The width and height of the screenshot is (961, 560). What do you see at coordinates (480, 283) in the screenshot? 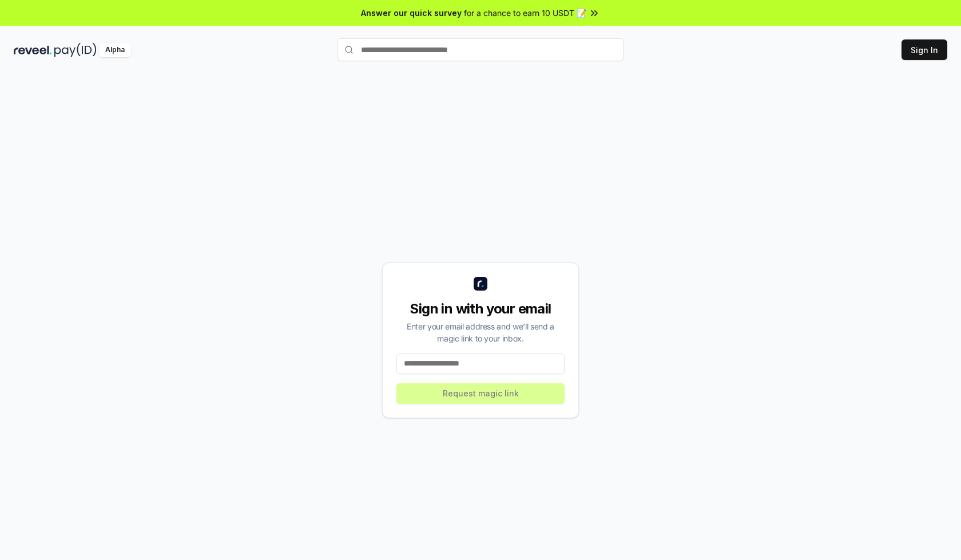
I see `img: logo_small` at bounding box center [480, 283].